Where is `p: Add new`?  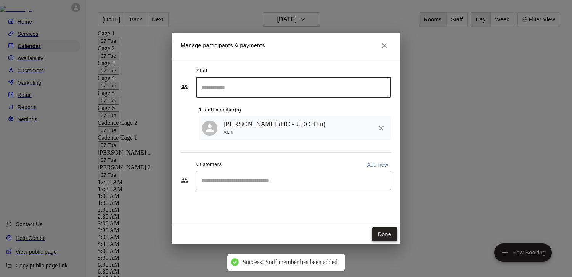
p: Add new is located at coordinates (377, 165).